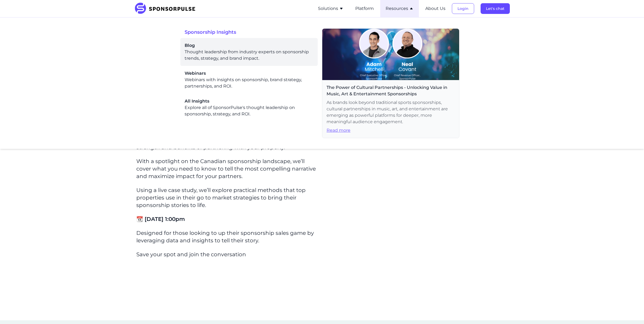 The width and height of the screenshot is (644, 324). What do you see at coordinates (227, 237) in the screenshot?
I see `p: Designed for those looking to up their sponsorship sales game by leveraging data and insights to ...` at bounding box center [227, 237].